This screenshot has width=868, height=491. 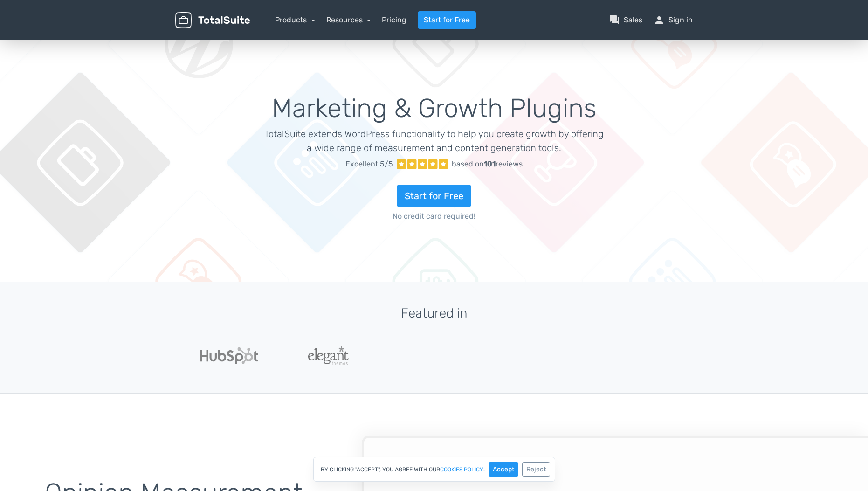 What do you see at coordinates (614, 20) in the screenshot?
I see `span: question_answer` at bounding box center [614, 20].